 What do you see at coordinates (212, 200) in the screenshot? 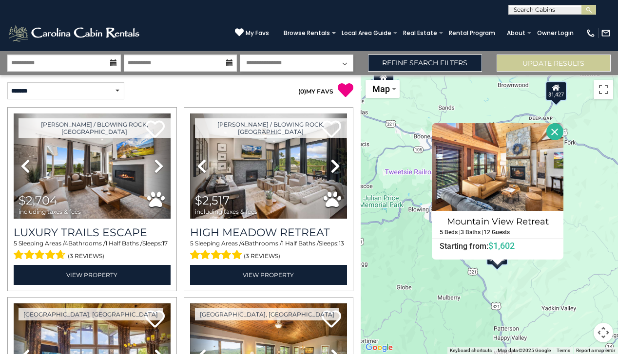
I see `span: $2,517` at bounding box center [212, 200].